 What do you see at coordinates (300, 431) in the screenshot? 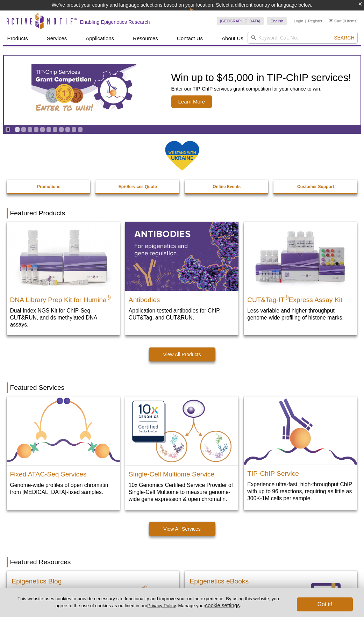
I see `img: TIP-ChIP Service` at bounding box center [300, 431].